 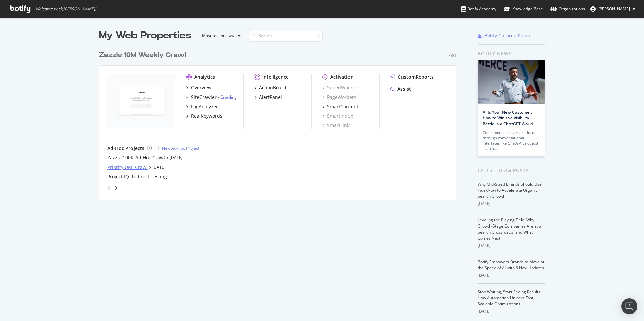 What do you see at coordinates (523, 9) in the screenshot?
I see `div: Knowledge Base` at bounding box center [523, 9].